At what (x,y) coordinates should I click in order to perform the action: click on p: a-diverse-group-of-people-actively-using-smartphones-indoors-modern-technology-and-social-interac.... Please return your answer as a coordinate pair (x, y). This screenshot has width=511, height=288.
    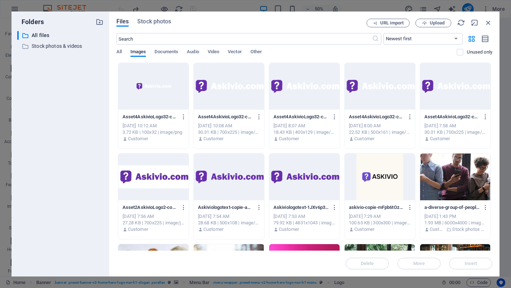
    Looking at the image, I should click on (452, 207).